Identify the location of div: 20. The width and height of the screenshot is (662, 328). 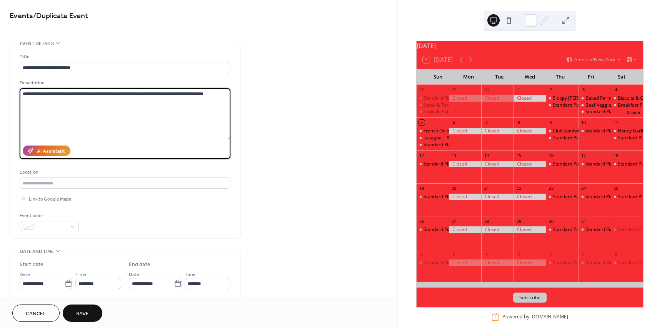
(454, 188).